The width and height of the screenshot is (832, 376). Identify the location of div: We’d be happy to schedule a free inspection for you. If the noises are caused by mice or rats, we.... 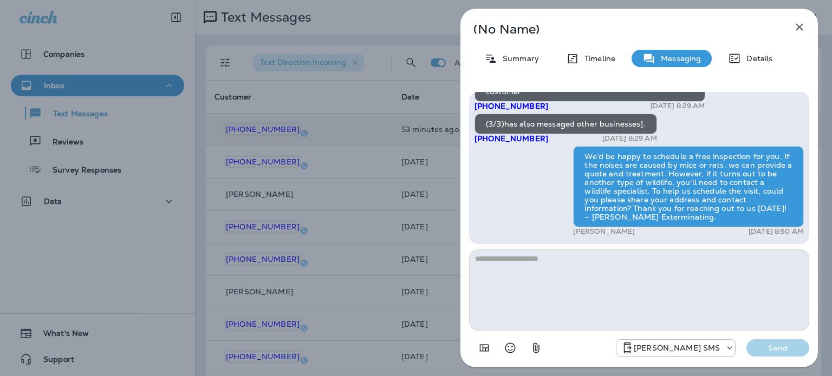
(688, 187).